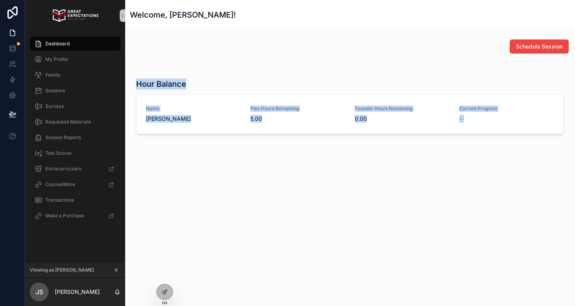  I want to click on span: 0.00, so click(402, 119).